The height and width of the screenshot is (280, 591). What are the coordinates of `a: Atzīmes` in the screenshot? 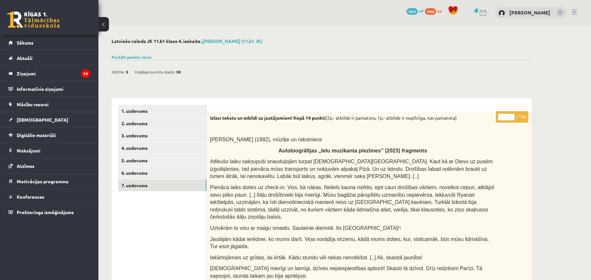 It's located at (49, 166).